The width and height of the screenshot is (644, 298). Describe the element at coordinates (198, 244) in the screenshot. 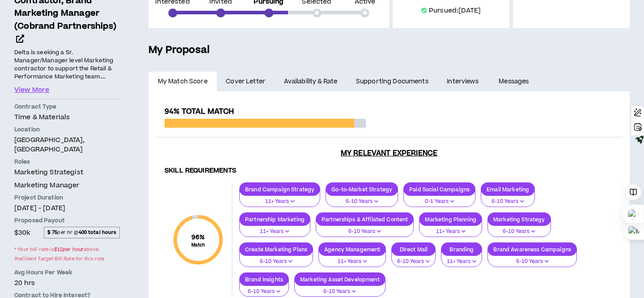

I see `small: Match` at that location.